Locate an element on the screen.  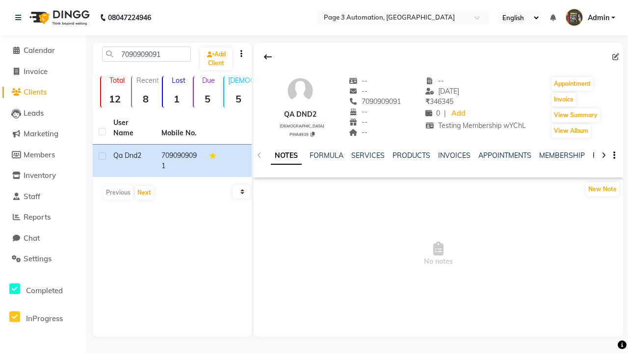
a: Add is located at coordinates (458, 114).